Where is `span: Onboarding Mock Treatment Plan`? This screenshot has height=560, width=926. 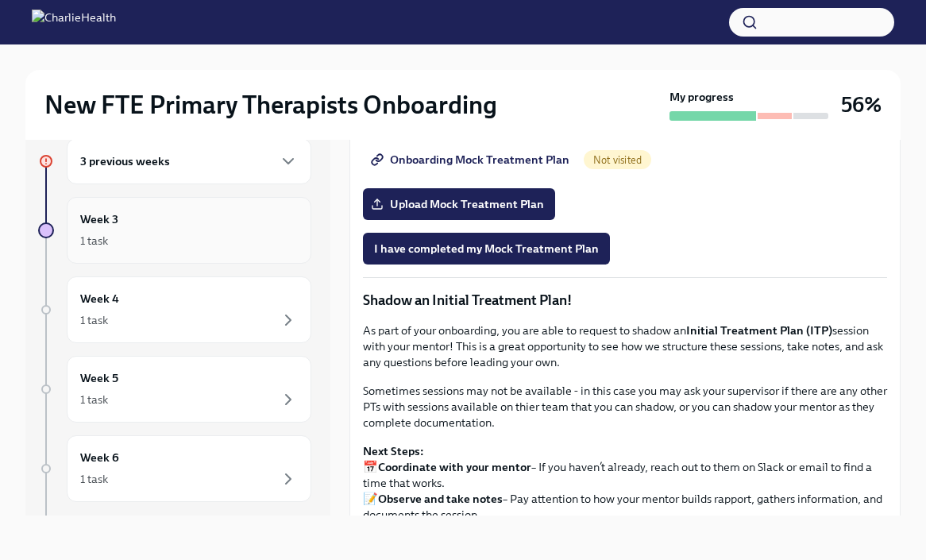 span: Onboarding Mock Treatment Plan is located at coordinates (472, 160).